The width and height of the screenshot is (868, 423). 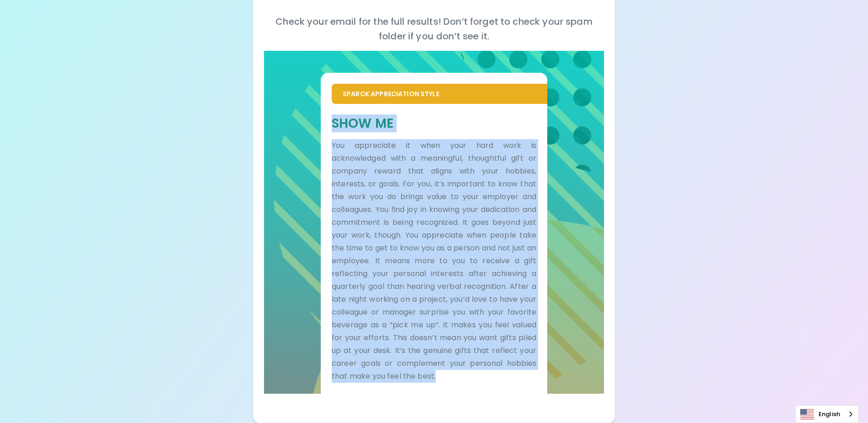 What do you see at coordinates (434, 261) in the screenshot?
I see `p: You appreciate it when your hard work is acknowledged with a meaningful, thoughtful gift or compa...` at bounding box center [434, 261].